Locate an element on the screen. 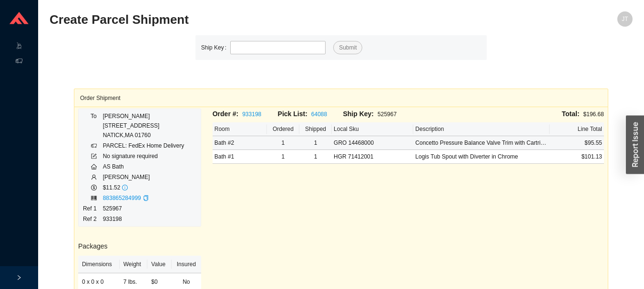  span: JT is located at coordinates (625, 19).